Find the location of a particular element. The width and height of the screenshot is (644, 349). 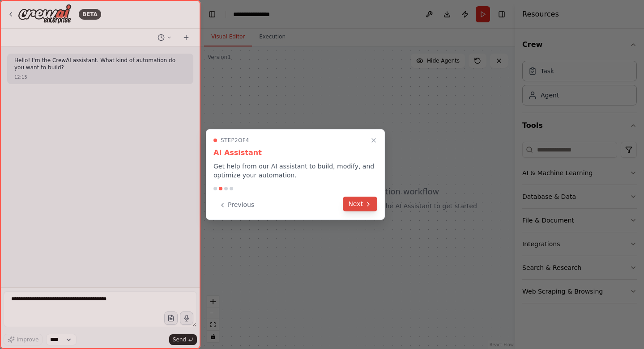

h3: AI Assistant is located at coordinates (295, 153).